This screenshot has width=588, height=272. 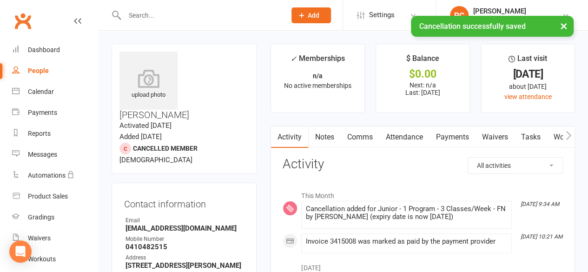 What do you see at coordinates (423, 74) in the screenshot?
I see `div: $0.00` at bounding box center [423, 74].